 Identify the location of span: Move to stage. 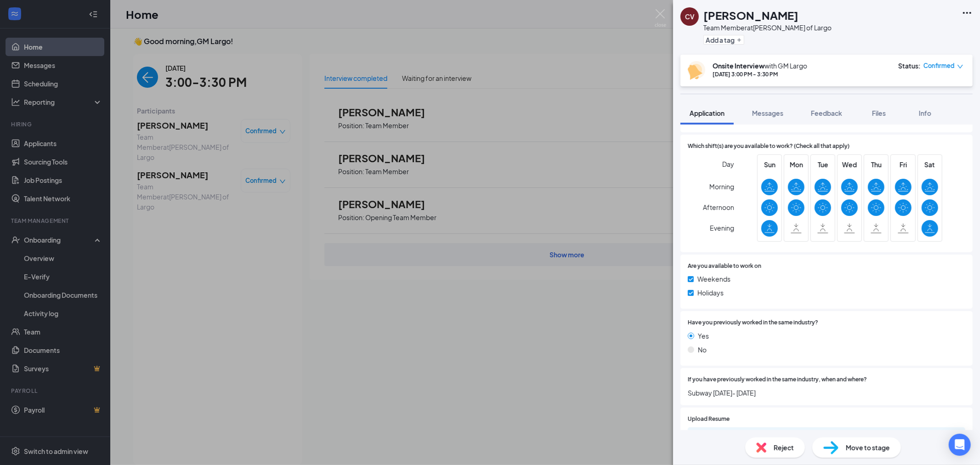
(867, 448).